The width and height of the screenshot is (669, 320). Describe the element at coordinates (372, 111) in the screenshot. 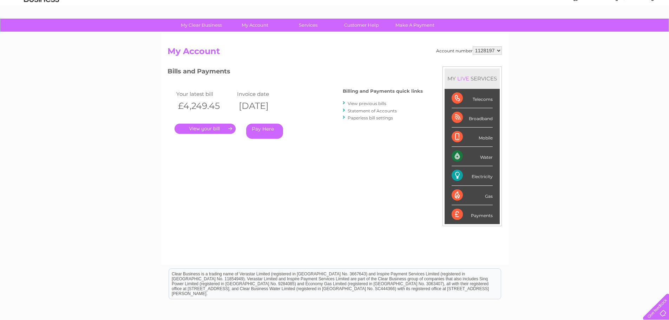

I see `a: Statement of Accounts` at that location.